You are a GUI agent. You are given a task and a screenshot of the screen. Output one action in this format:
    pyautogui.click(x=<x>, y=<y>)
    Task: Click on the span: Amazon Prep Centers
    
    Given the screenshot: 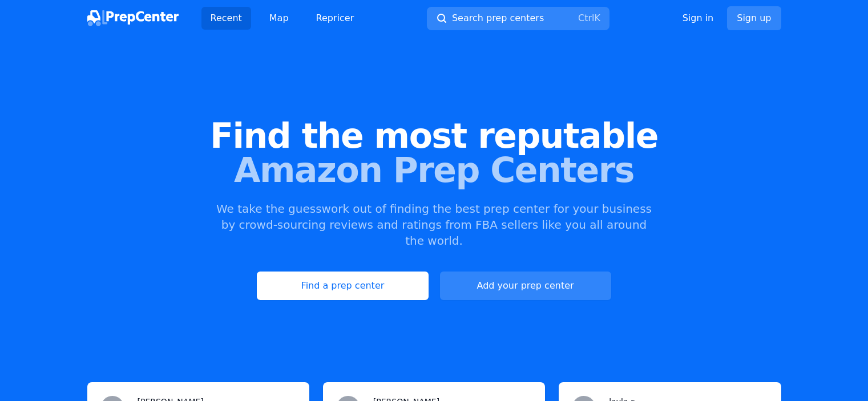 What is the action you would take?
    pyautogui.click(x=433, y=170)
    